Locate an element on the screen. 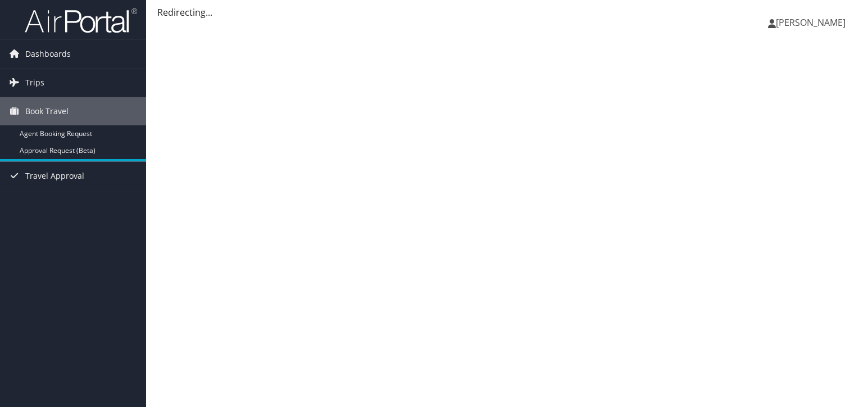 The image size is (868, 407). span: Trips is located at coordinates (35, 82).